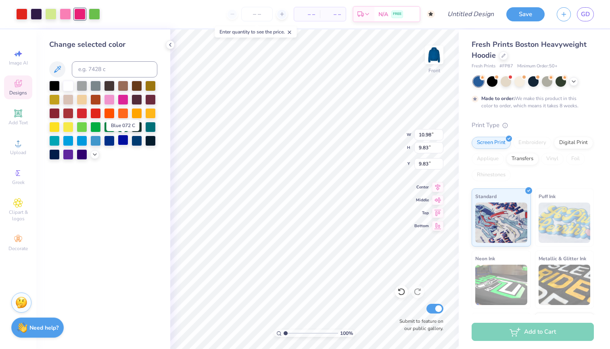 The height and width of the screenshot is (349, 610). Describe the element at coordinates (491, 143) in the screenshot. I see `div: Screen Print` at that location.